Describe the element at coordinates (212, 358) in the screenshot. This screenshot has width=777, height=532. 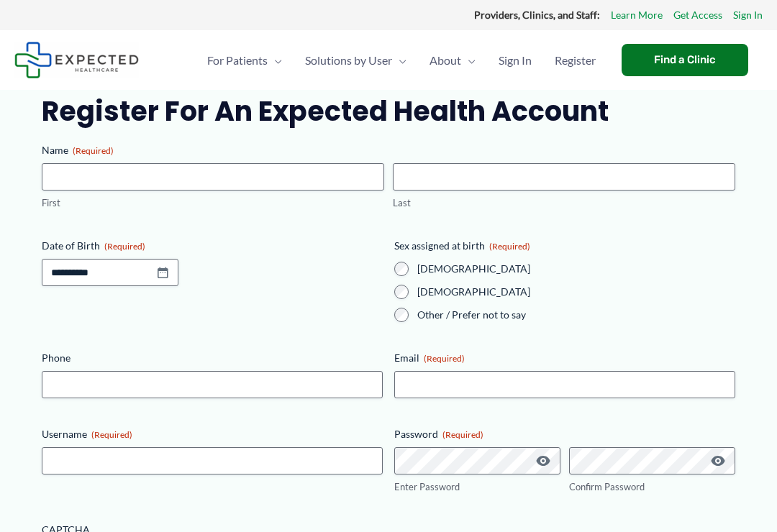
I see `label: Phone` at that location.